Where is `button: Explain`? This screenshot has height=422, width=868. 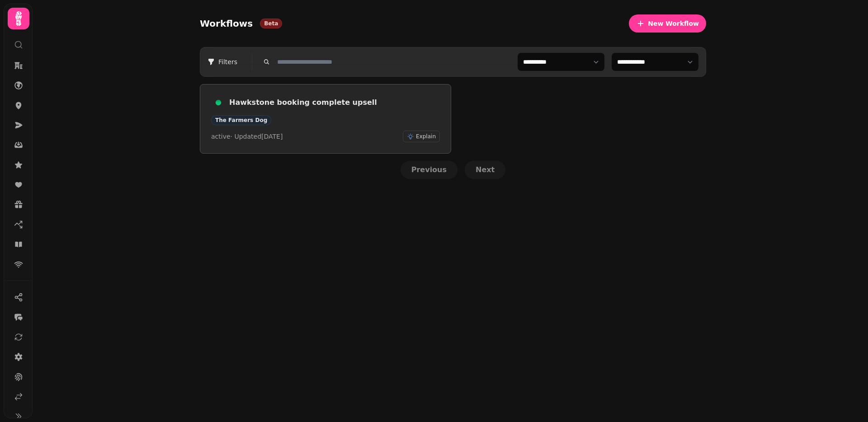
button: Explain is located at coordinates (421, 137).